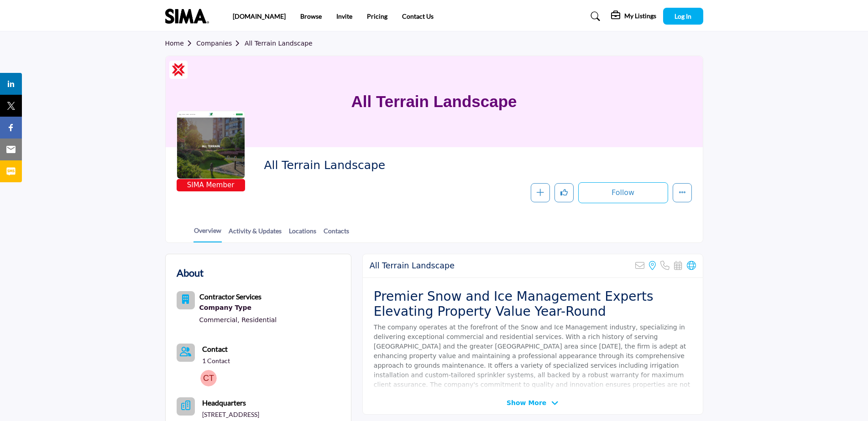 This screenshot has width=868, height=421. What do you see at coordinates (231, 296) in the screenshot?
I see `b: Contractor Services` at bounding box center [231, 296].